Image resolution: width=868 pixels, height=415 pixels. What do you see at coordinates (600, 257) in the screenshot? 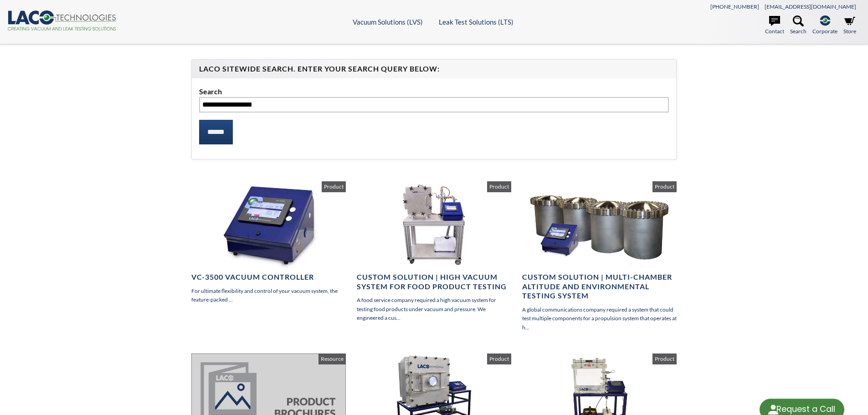
I see `a: Custom Solution | Multi-Chamber Altitude and Environmental Testing System A global communications...` at bounding box center [600, 257].